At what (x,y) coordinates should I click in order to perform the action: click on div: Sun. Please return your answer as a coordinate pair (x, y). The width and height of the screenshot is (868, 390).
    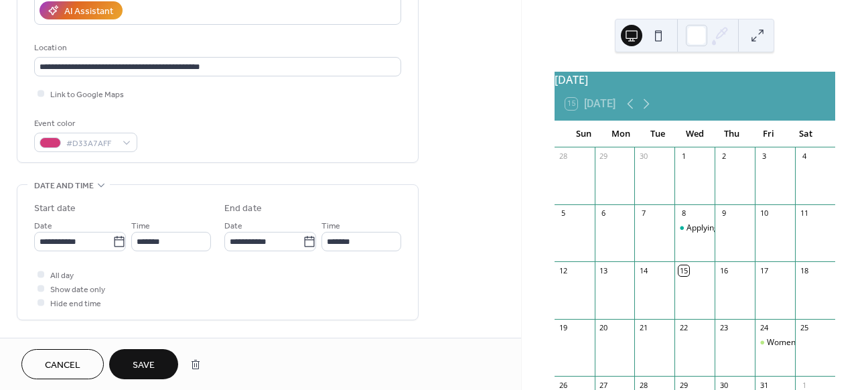
    Looking at the image, I should click on (583, 134).